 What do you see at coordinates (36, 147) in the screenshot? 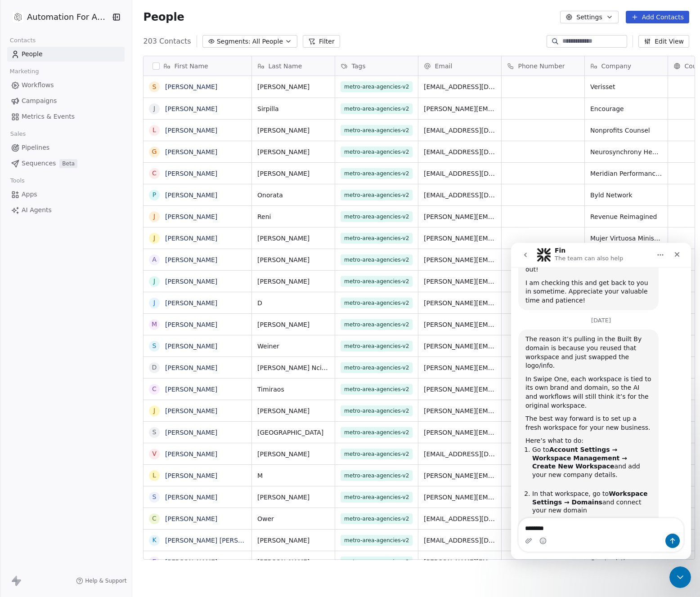
I see `span: Pipelines` at bounding box center [36, 147].